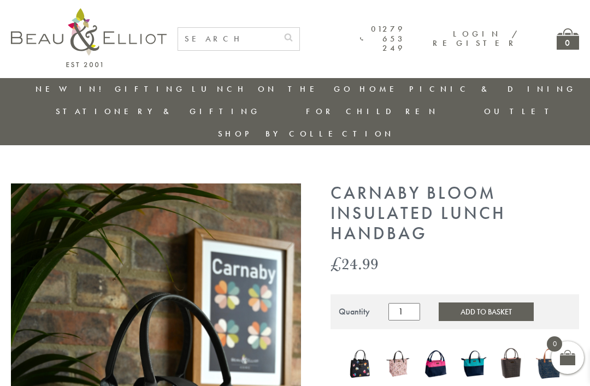 The width and height of the screenshot is (590, 386). Describe the element at coordinates (493, 89) in the screenshot. I see `a: Picnic & Dining` at that location.